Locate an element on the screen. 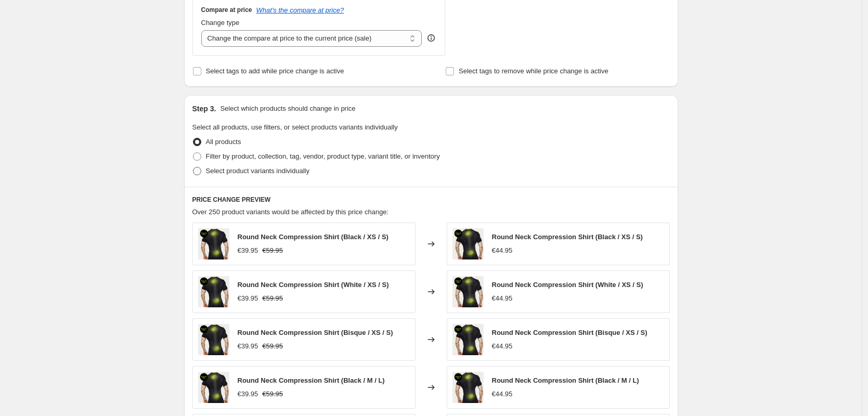 The height and width of the screenshot is (416, 868). span: Select product variants individually is located at coordinates (257, 171).